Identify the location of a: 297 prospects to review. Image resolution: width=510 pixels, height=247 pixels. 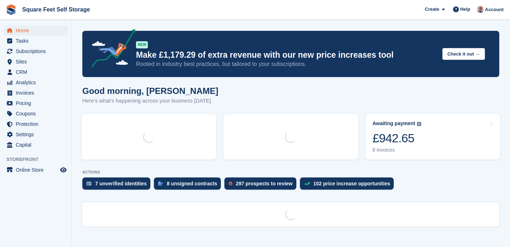
(262, 185).